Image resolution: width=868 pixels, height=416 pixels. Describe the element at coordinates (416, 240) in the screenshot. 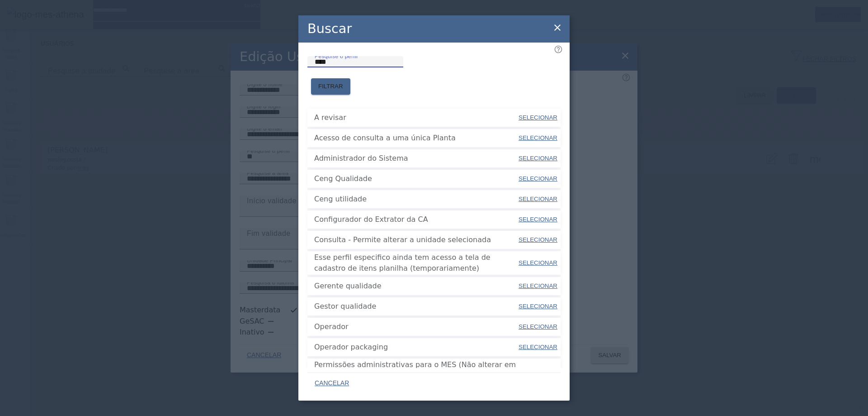

I see `span: Consulta - Permite alterar a unidade selecionada` at that location.